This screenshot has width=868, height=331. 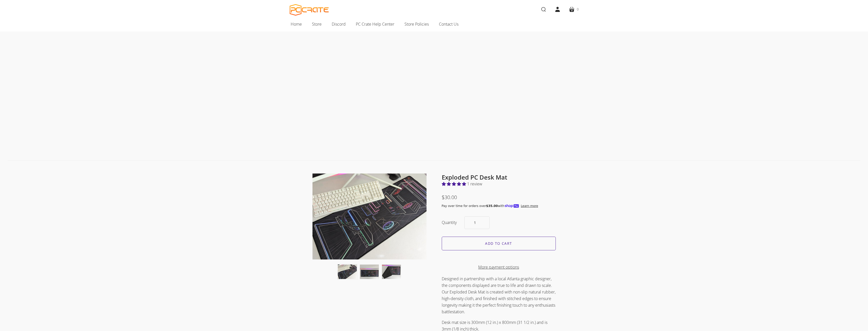 What do you see at coordinates (449, 24) in the screenshot?
I see `a: Contact Us` at bounding box center [449, 24].